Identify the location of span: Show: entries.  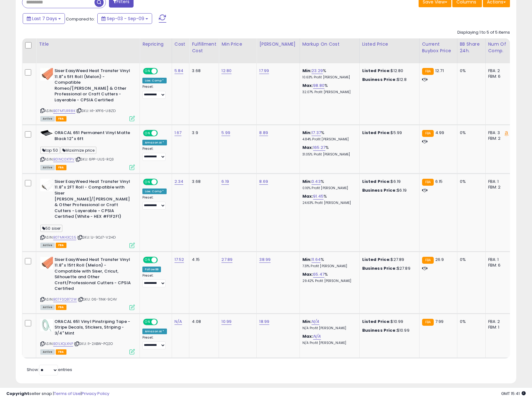
(50, 369).